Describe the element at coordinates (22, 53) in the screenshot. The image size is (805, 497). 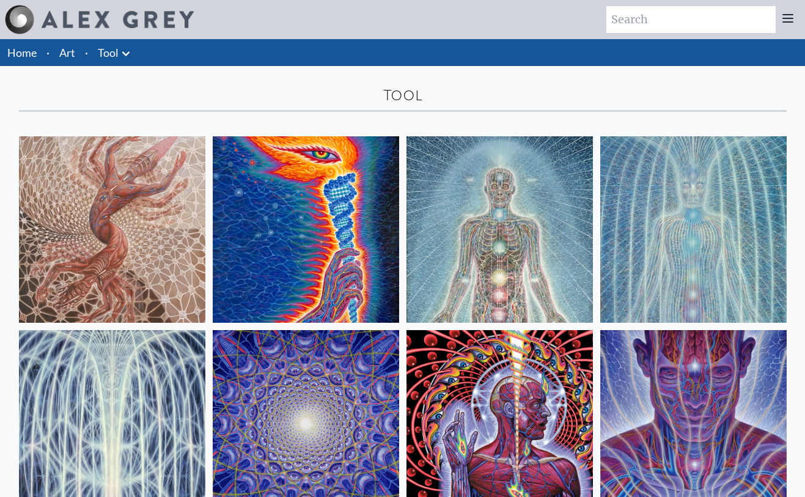
I see `a: Home` at that location.